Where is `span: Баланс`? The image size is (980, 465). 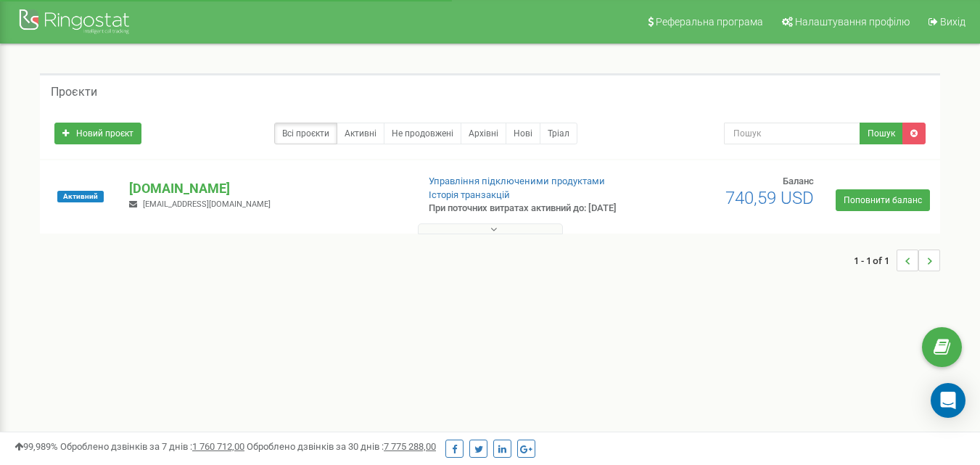
span: Баланс is located at coordinates (798, 180).